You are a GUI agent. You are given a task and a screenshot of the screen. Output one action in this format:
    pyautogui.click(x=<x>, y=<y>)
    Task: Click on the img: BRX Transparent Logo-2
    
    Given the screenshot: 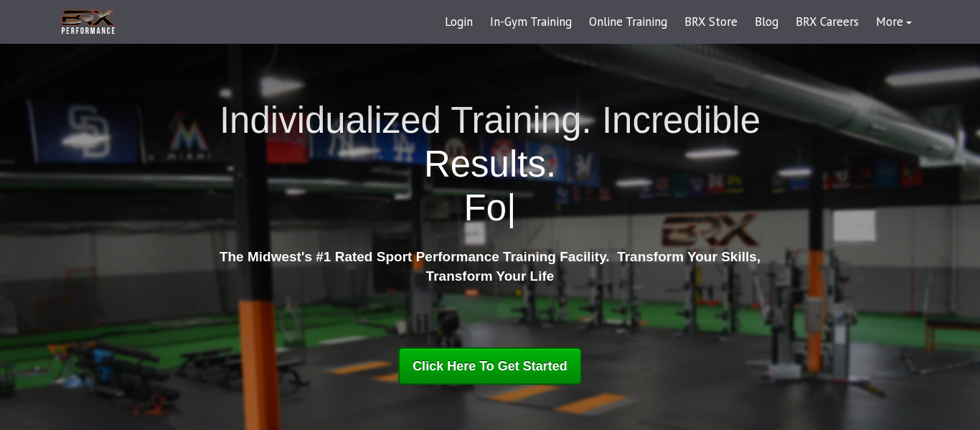 What is the action you would take?
    pyautogui.click(x=88, y=22)
    